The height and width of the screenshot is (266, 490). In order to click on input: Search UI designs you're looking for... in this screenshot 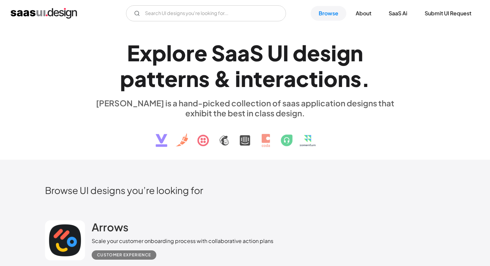, I will do `click(206, 13)`.